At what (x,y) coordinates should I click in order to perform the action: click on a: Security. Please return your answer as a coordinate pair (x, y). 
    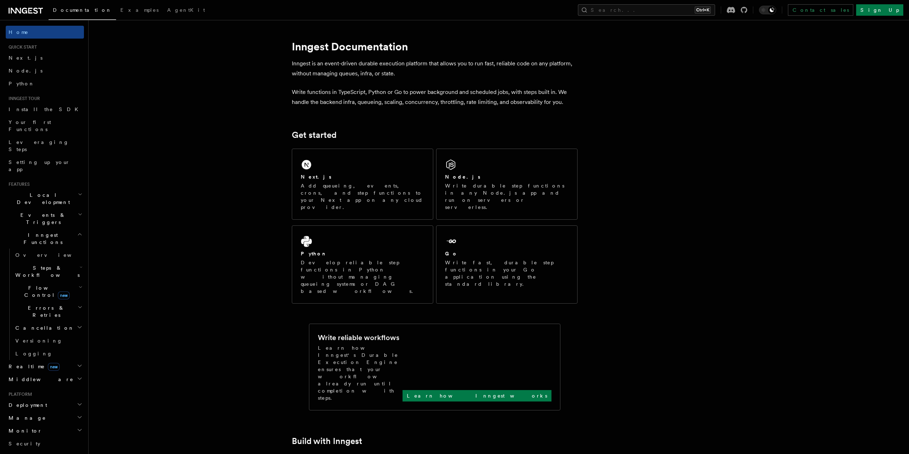
    Looking at the image, I should click on (45, 444).